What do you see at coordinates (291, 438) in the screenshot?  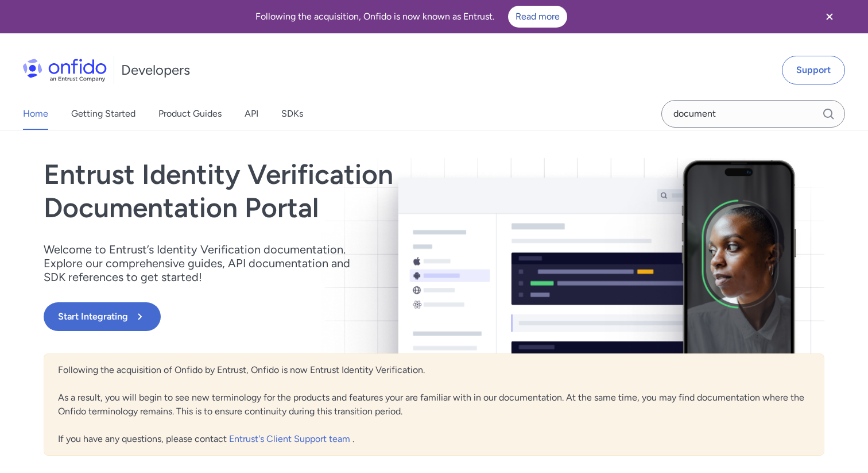 I see `a: Entrust's Client Support team` at bounding box center [291, 438].